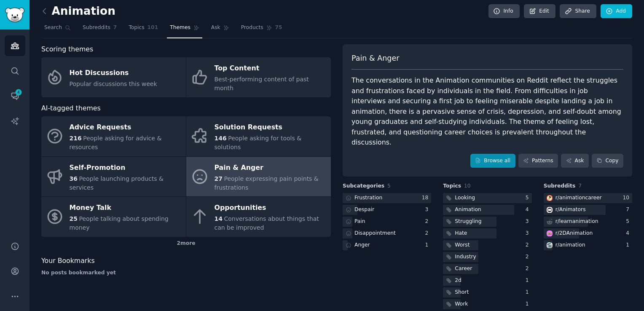  Describe the element at coordinates (153, 28) in the screenshot. I see `span: 101` at that location.